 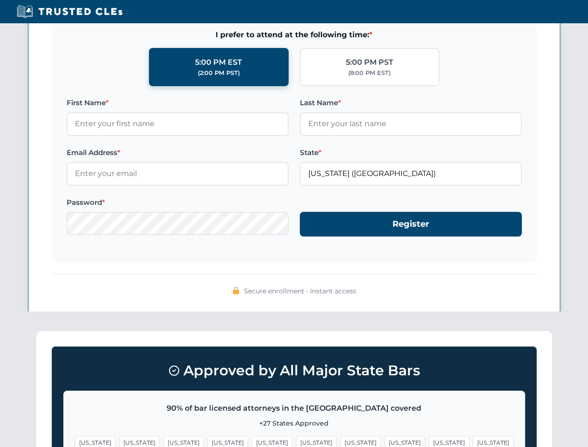 I want to click on span: Secure enrollment • Instant access, so click(x=300, y=291).